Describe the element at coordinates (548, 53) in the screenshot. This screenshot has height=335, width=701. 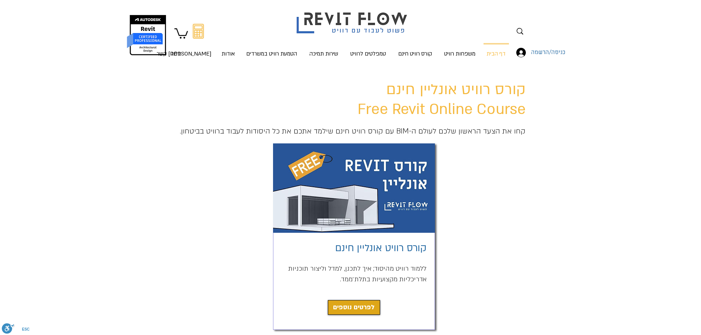
I see `span: כניסה/הרשמה` at that location.